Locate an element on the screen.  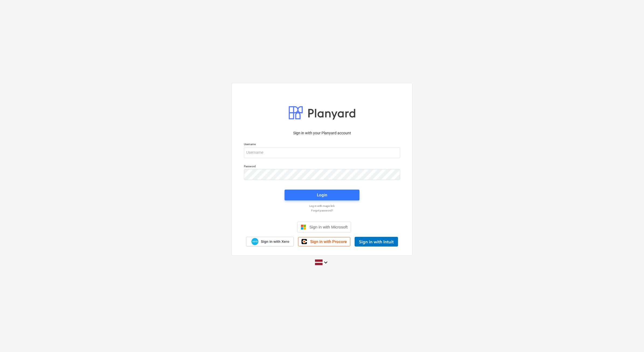
a: Sign in with Xero is located at coordinates (270, 241).